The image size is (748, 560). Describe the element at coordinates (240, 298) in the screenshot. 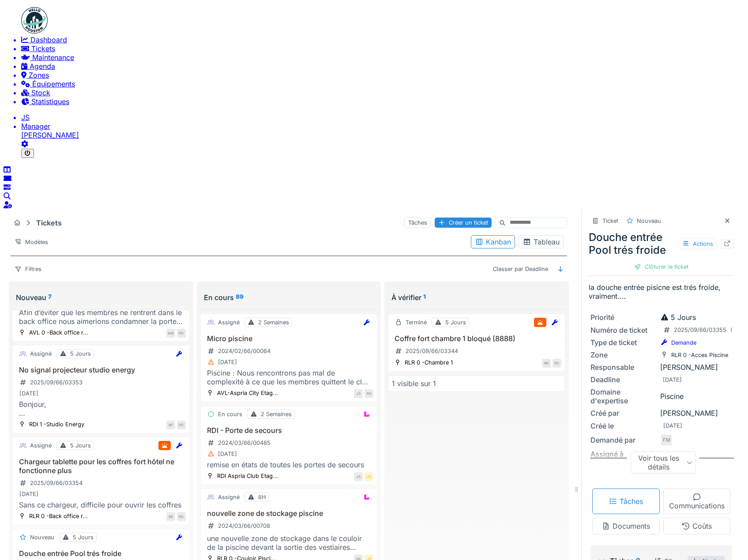

I see `sup: 89` at that location.